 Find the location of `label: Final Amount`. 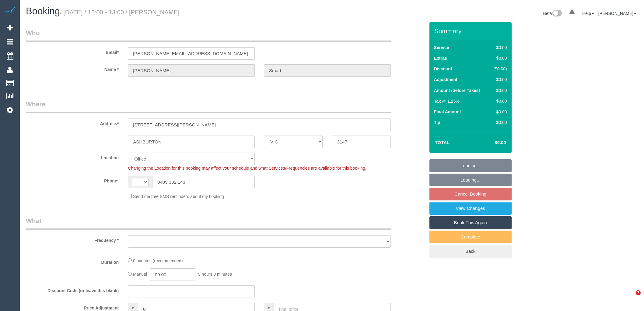

label: Final Amount is located at coordinates (448, 112).